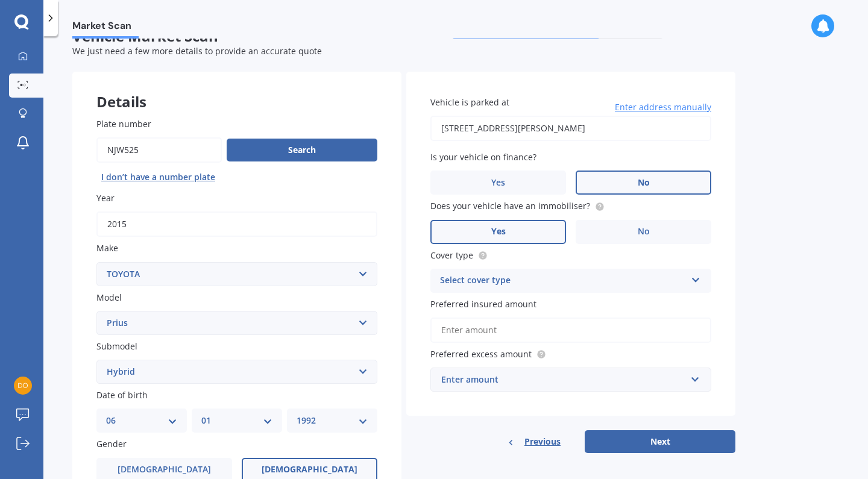 This screenshot has height=479, width=868. What do you see at coordinates (302, 150) in the screenshot?
I see `button: Search` at bounding box center [302, 150].